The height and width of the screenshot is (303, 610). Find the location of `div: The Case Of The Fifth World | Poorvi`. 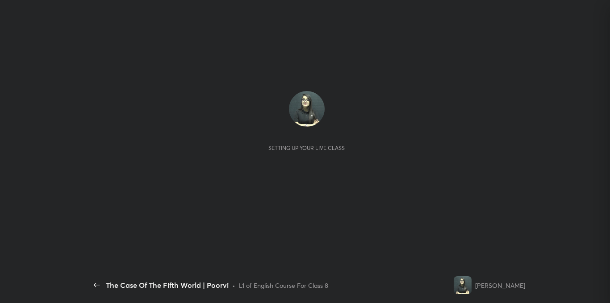

div: The Case Of The Fifth World | Poorvi is located at coordinates (167, 285).